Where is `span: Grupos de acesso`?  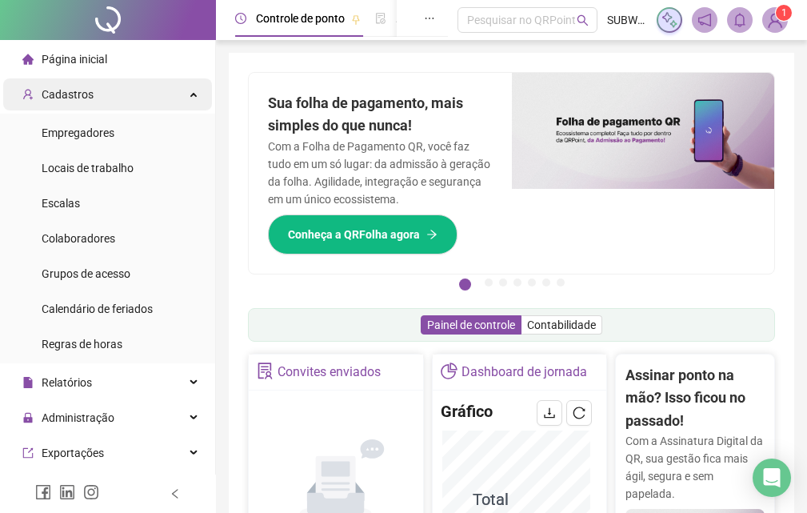
span: Grupos de acesso is located at coordinates (86, 274).